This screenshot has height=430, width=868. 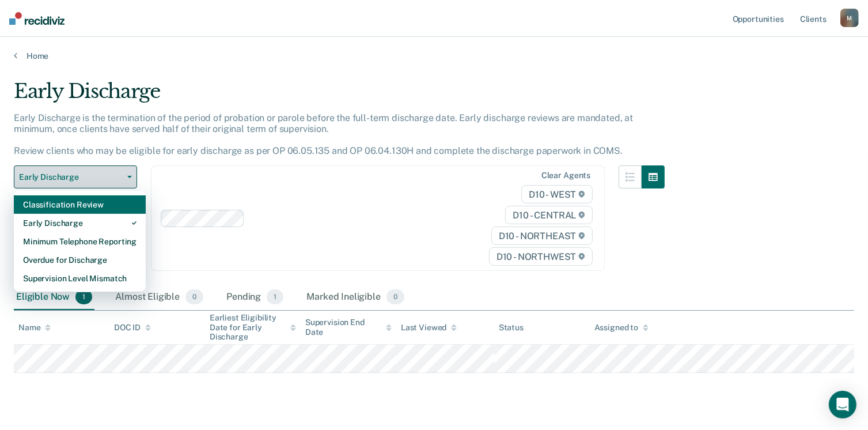 What do you see at coordinates (434, 56) in the screenshot?
I see `a: Home` at bounding box center [434, 56].